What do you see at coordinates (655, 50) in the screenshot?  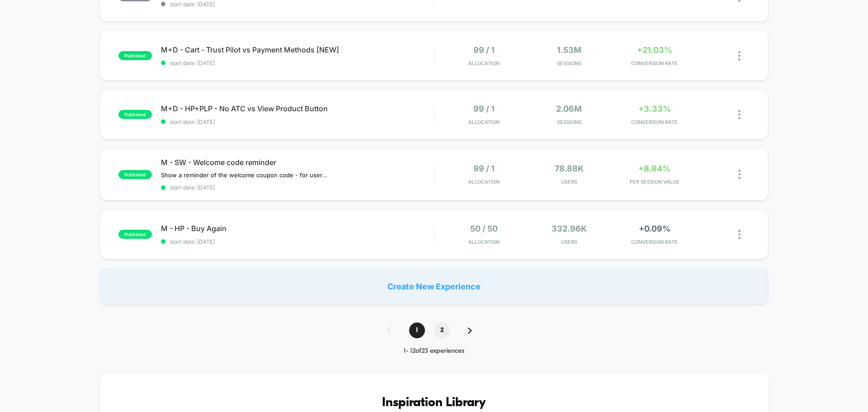 I see `span: +21.03%` at bounding box center [655, 50].